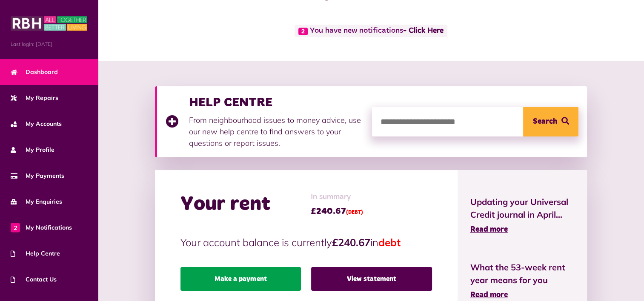 The width and height of the screenshot is (644, 301). I want to click on a: What the 53-week rent year means for you Read more, so click(522, 281).